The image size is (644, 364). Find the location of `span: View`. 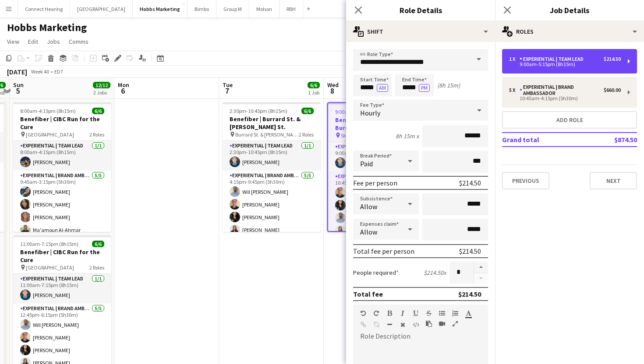

span: View is located at coordinates (13, 42).